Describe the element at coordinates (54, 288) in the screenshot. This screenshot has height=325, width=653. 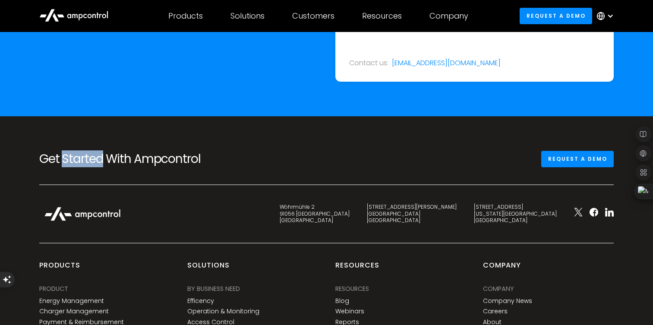
I see `div: PRODUCT` at that location.